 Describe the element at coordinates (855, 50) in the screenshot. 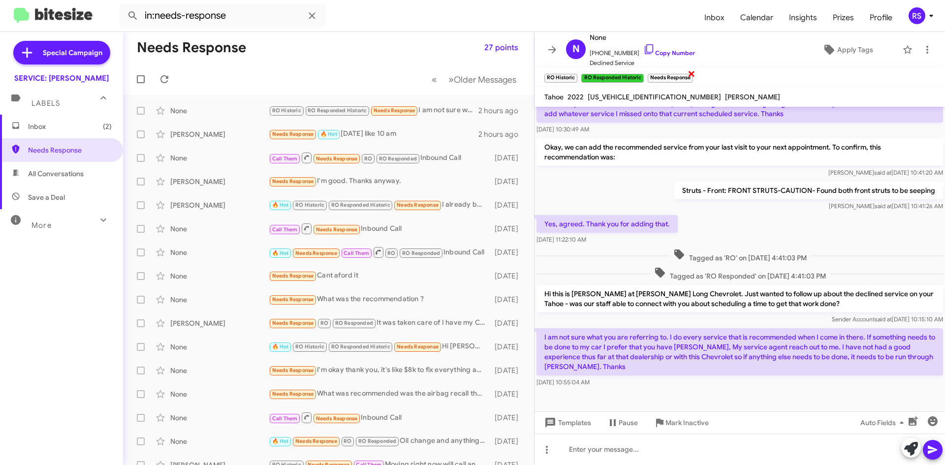

I see `span: Apply Tags` at that location.